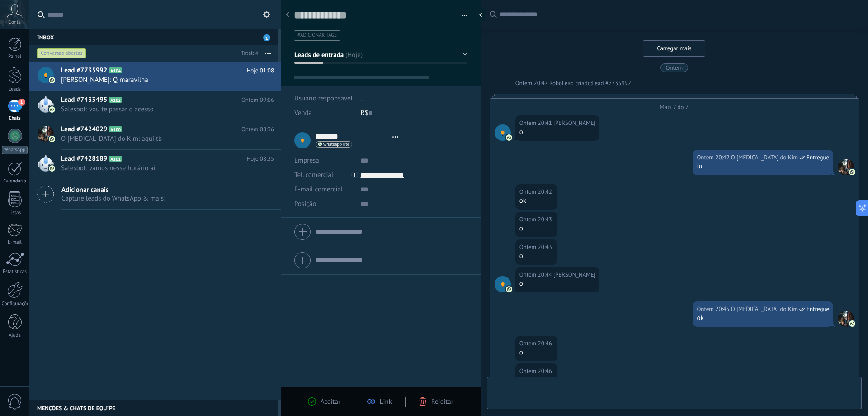 Image resolution: width=868 pixels, height=416 pixels. I want to click on div: Ontem 20:45, so click(714, 309).